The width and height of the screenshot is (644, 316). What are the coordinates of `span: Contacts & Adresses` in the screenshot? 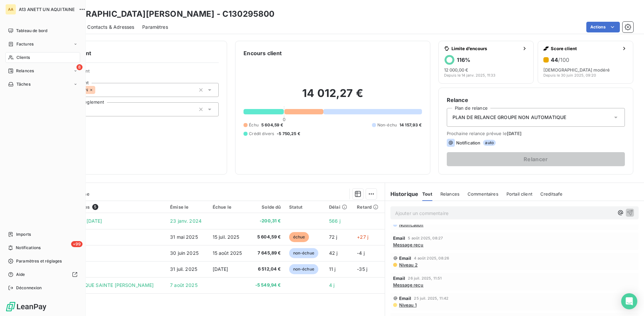 It's located at (110, 27).